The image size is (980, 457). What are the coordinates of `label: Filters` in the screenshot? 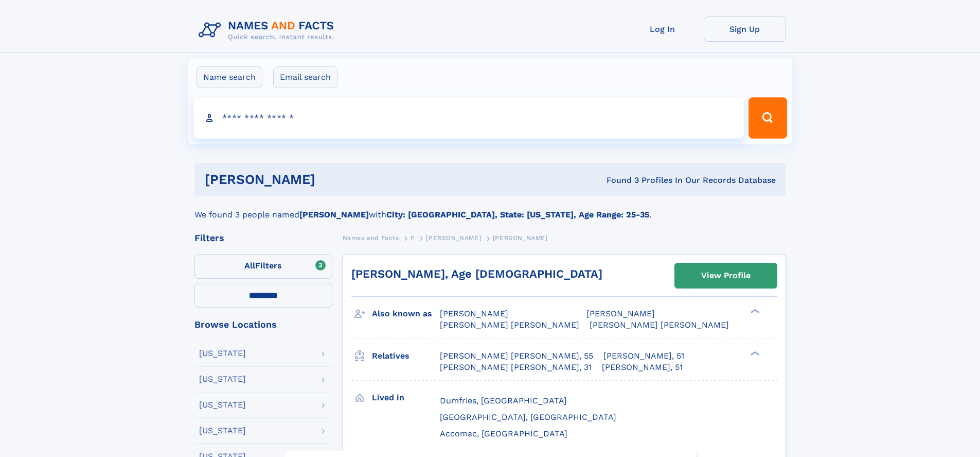 It's located at (263, 266).